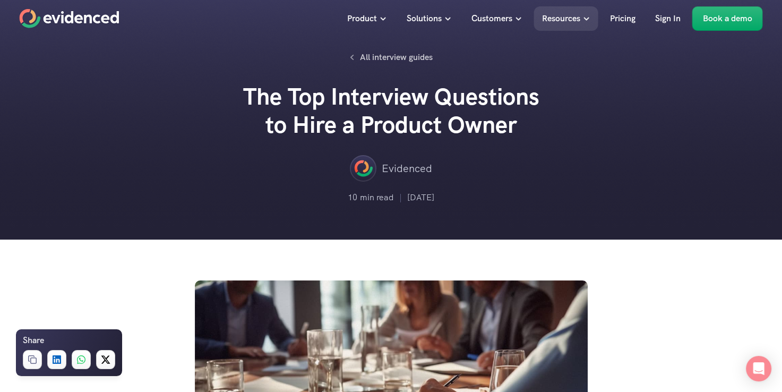 The height and width of the screenshot is (392, 782). I want to click on a: Home, so click(70, 19).